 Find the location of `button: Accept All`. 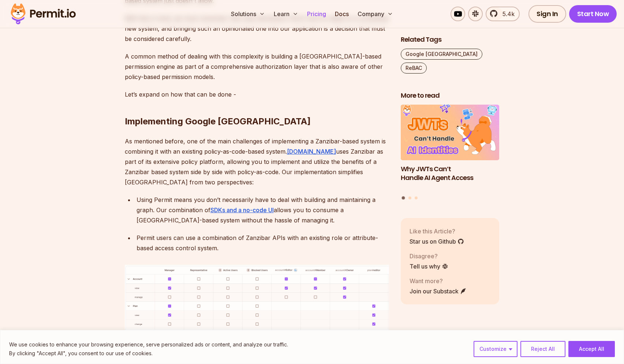

button: Accept All is located at coordinates (591, 349).